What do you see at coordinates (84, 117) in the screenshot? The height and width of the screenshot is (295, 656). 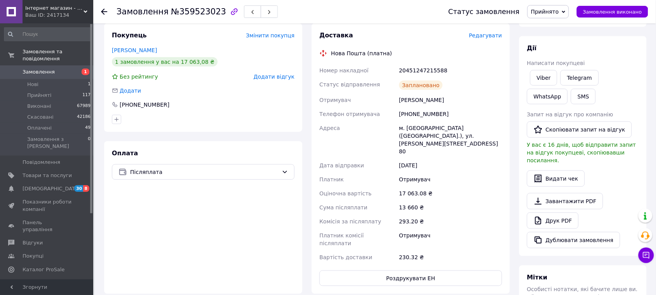 I see `span: 42186` at bounding box center [84, 117].